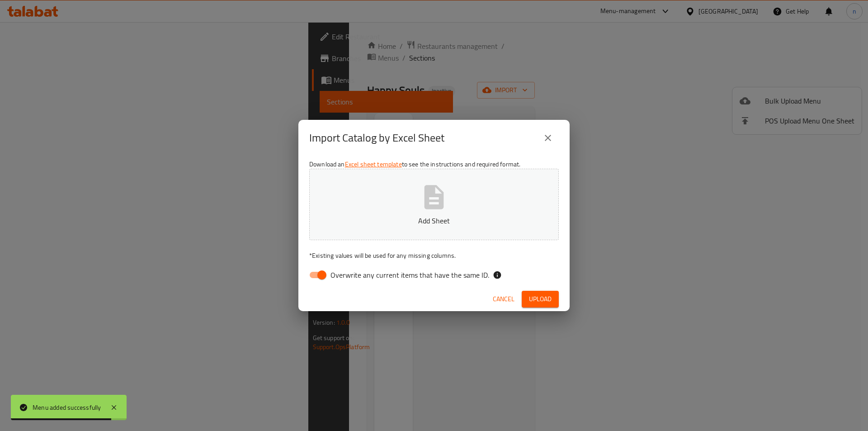 Image resolution: width=868 pixels, height=431 pixels. What do you see at coordinates (548, 138) in the screenshot?
I see `button: close` at bounding box center [548, 138].